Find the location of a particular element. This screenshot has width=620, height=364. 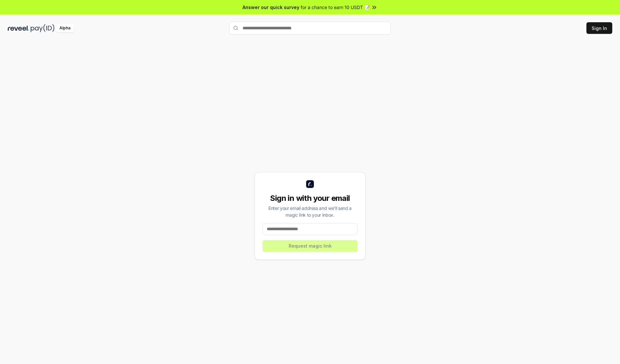

img: logo_small is located at coordinates (310, 184).